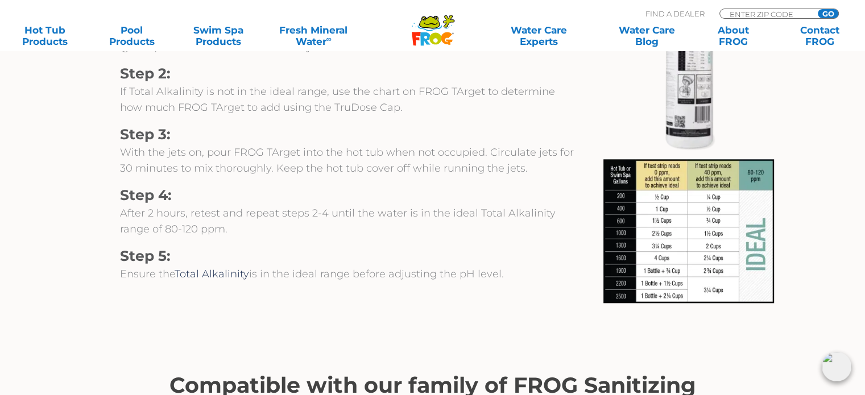  I want to click on p: With the jets on, pour FROG TArget into the hot tub when not occupied. Circulate jets for 30 minu..., so click(347, 160).